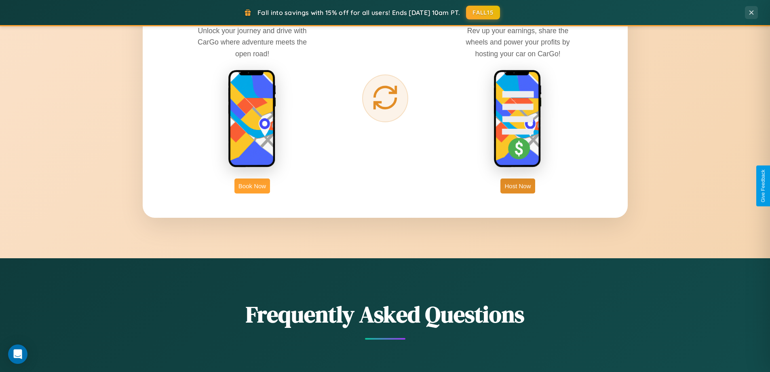 The image size is (770, 372). Describe the element at coordinates (385, 314) in the screenshot. I see `h2: Frequently Asked Questions` at that location.